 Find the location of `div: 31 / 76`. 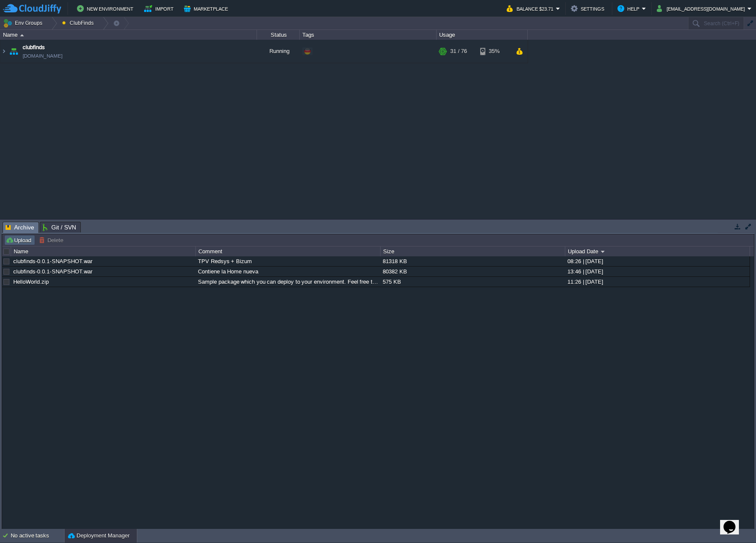

div: 31 / 76 is located at coordinates (459, 52).